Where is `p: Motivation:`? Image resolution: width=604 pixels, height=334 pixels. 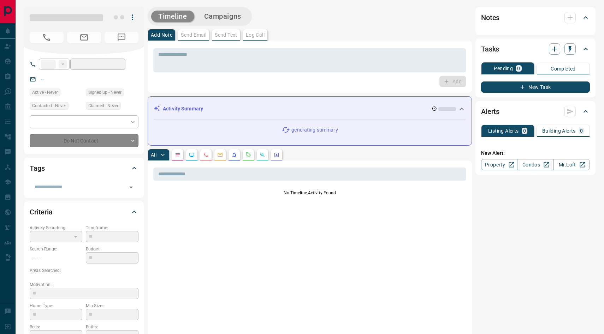 p: Motivation: is located at coordinates (84, 285).